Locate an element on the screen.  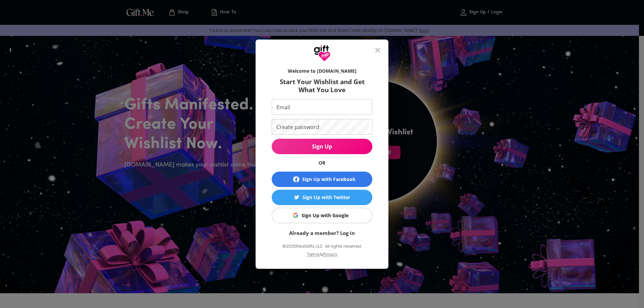
button: close is located at coordinates (378, 50).